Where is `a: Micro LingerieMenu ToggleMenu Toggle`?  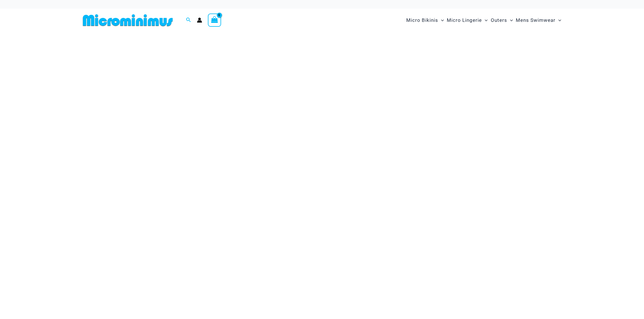 a: Micro LingerieMenu ToggleMenu Toggle is located at coordinates (468, 20).